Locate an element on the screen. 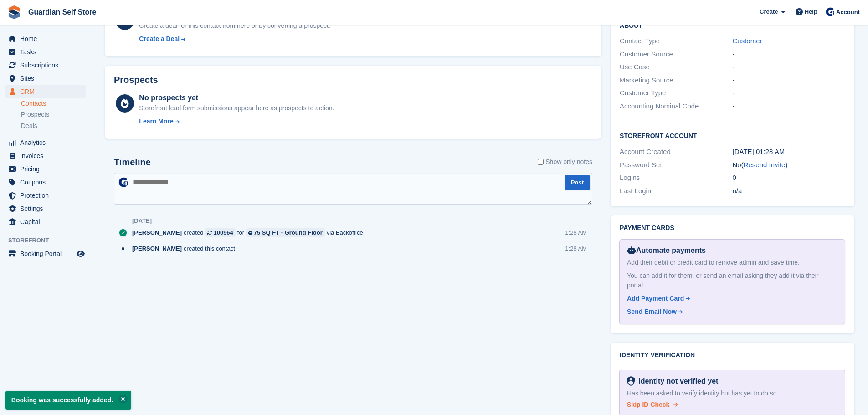 The height and width of the screenshot is (415, 868). span: Settings is located at coordinates (47, 209).